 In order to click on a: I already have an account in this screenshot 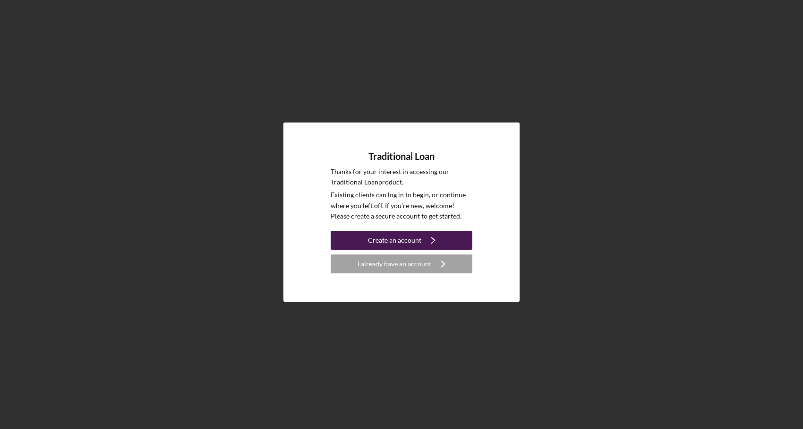, I will do `click(402, 264)`.